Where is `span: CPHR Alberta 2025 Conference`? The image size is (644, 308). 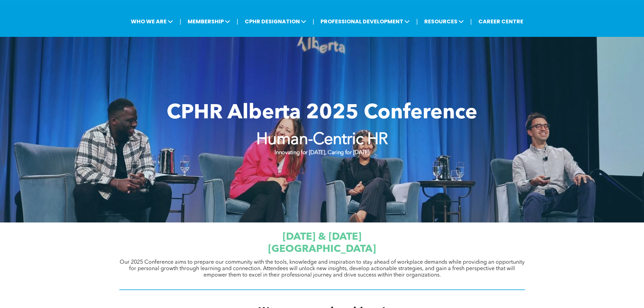 span: CPHR Alberta 2025 Conference is located at coordinates (322, 113).